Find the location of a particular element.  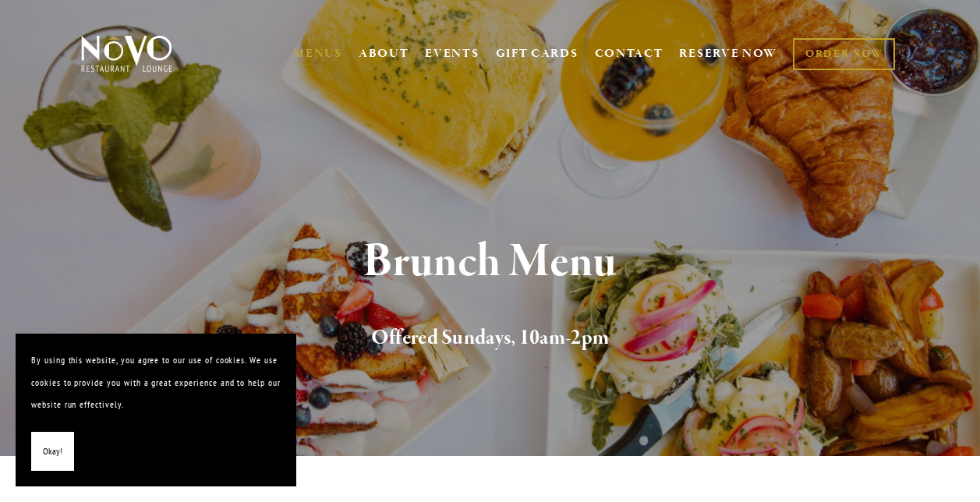

span: Okay! is located at coordinates (52, 451).